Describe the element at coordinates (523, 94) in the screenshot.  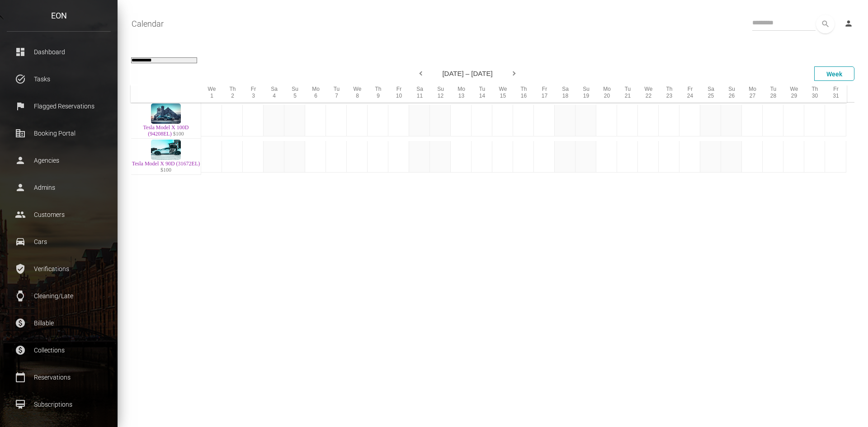
I see `div: Th 16` at that location.